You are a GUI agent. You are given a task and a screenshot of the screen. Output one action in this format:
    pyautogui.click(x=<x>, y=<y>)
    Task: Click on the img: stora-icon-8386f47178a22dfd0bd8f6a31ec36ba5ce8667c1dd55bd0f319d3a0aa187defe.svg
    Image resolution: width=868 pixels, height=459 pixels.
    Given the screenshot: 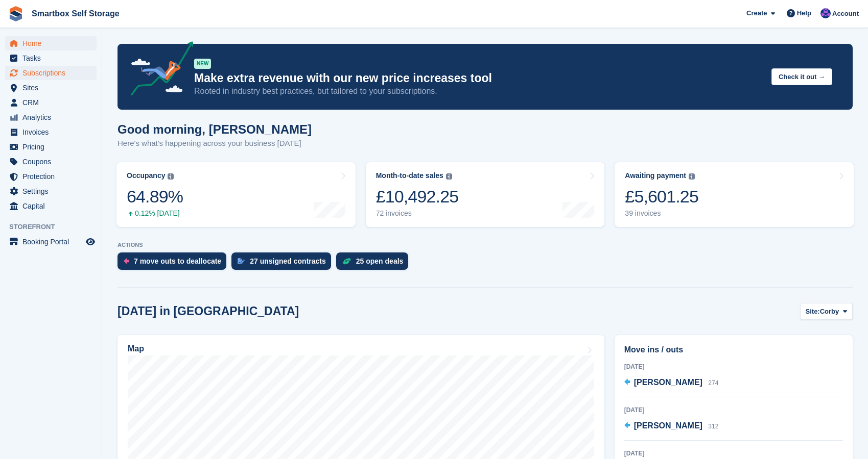 What is the action you would take?
    pyautogui.click(x=16, y=14)
    